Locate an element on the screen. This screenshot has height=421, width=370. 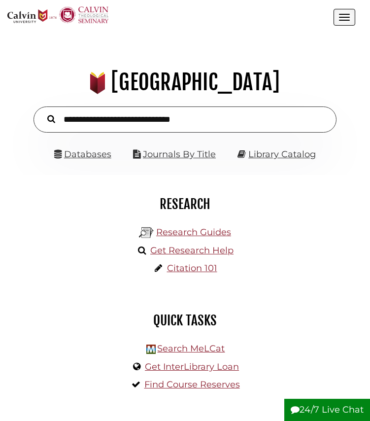
h2: Research is located at coordinates (185, 204).